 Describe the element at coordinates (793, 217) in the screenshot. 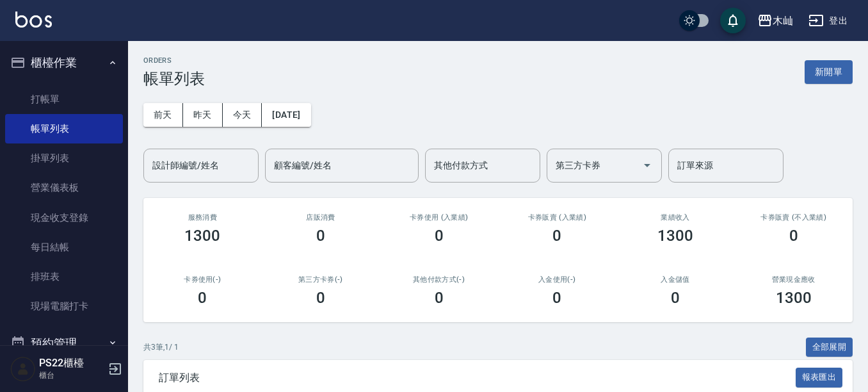

I see `h2: 卡券販賣 (不入業績)` at that location.